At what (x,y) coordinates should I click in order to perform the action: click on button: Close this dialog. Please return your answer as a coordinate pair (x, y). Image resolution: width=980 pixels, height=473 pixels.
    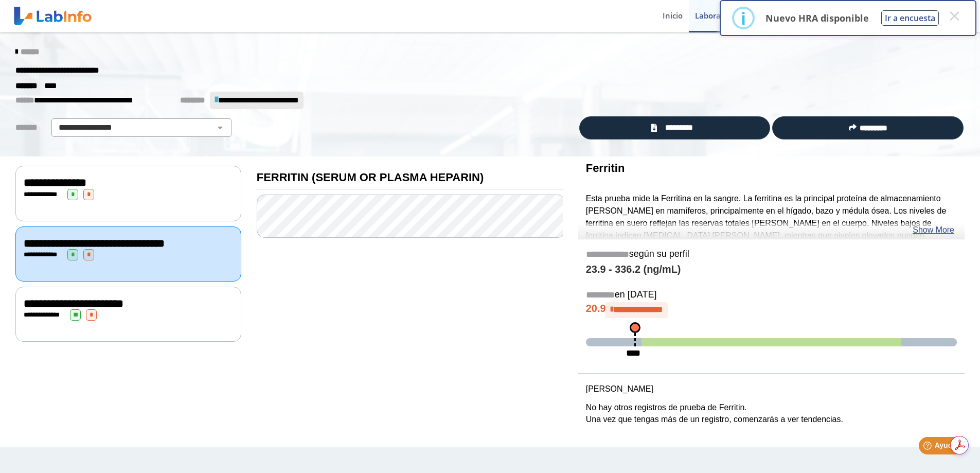
    Looking at the image, I should click on (954, 15).